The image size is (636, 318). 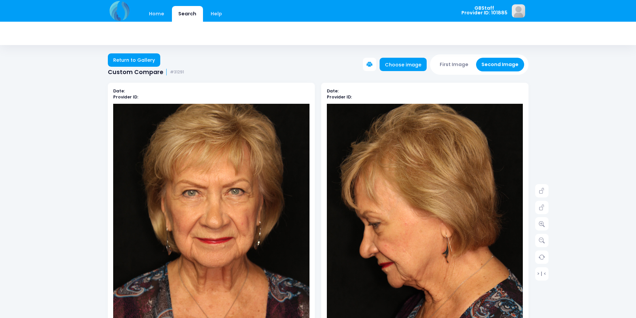 I want to click on a: Return to Gallery, so click(x=134, y=60).